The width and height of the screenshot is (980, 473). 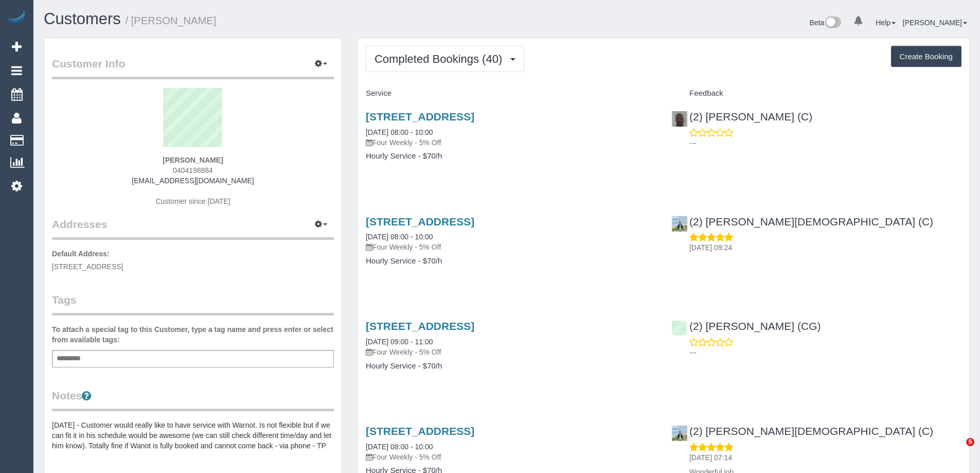 I want to click on span: 0404198884, so click(x=193, y=170).